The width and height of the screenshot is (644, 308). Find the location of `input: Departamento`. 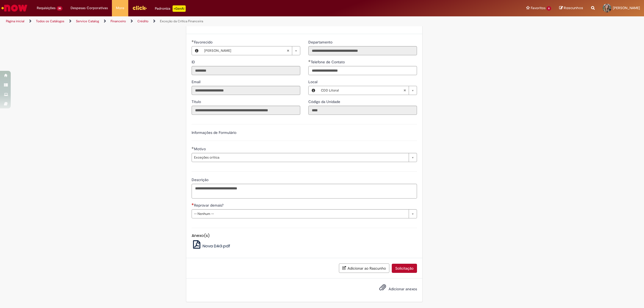

input: Departamento is located at coordinates (362, 51).